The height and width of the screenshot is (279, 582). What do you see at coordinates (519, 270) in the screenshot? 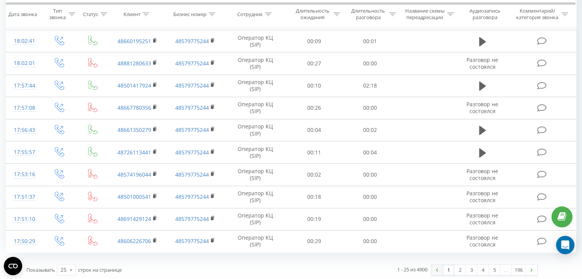
I see `a: 196` at bounding box center [519, 270].